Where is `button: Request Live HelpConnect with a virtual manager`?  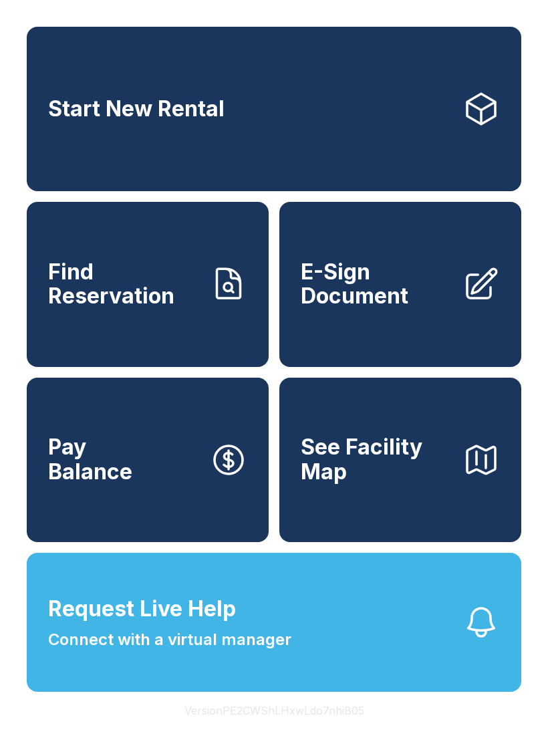 button: Request Live HelpConnect with a virtual manager is located at coordinates (274, 623).